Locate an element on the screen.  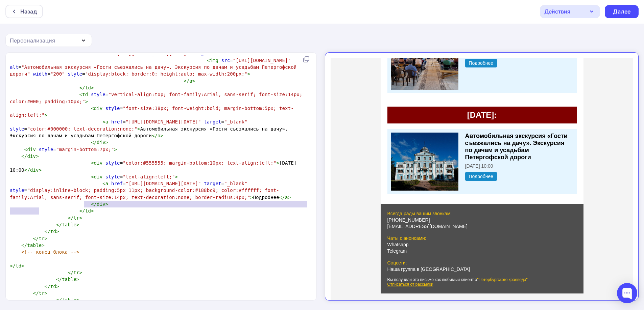
span: "vertical-align:top; font-family:Arial, sans-serif; font-size:14px; color:#000; padding:10px;" is located at coordinates (157, 98).